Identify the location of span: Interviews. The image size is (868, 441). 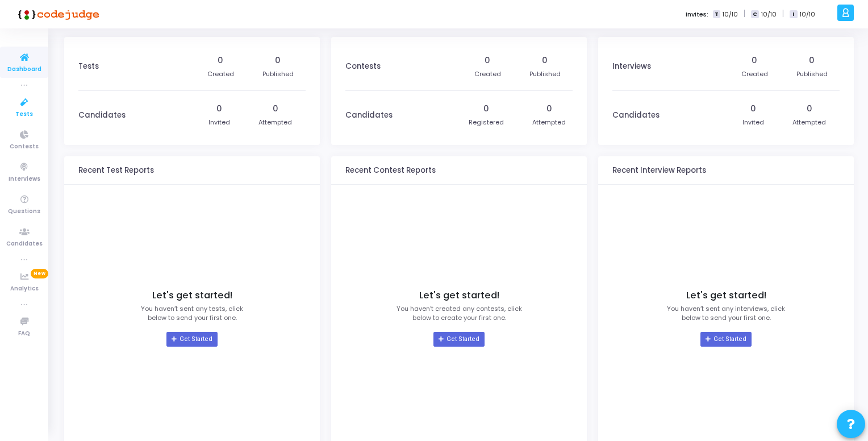
(24, 179).